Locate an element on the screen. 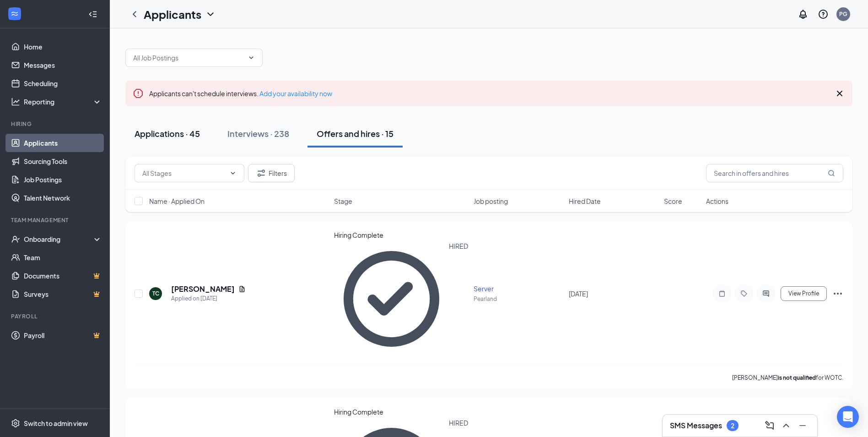 Image resolution: width=868 pixels, height=437 pixels. a: Scheduling is located at coordinates (63, 84).